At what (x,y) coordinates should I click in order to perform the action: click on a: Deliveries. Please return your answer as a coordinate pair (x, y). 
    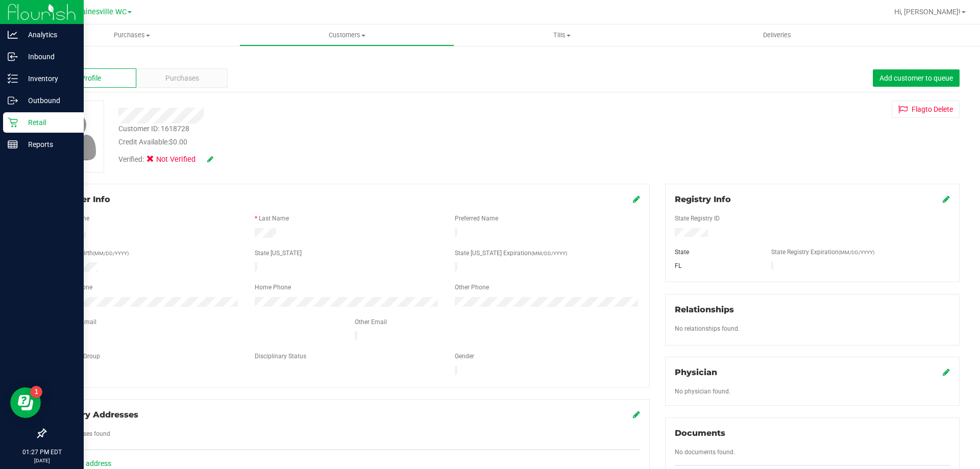
    Looking at the image, I should click on (777, 35).